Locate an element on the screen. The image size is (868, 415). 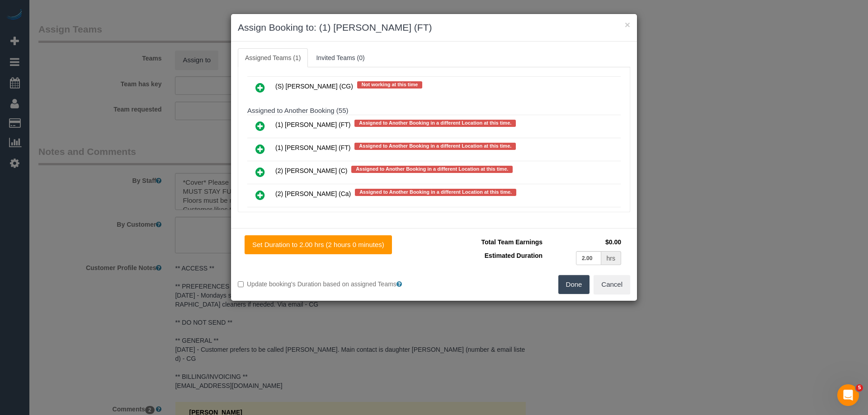
span: Not working at this time is located at coordinates (390, 85).